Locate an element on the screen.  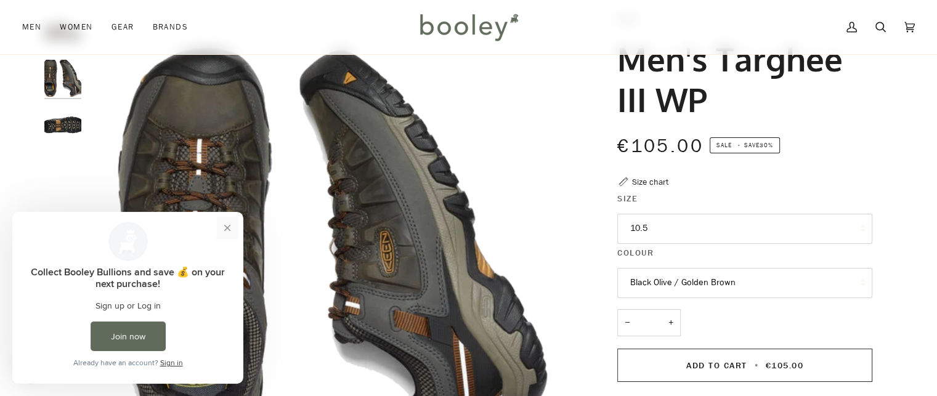
button: Black Olive / Golden Brown is located at coordinates (745, 283).